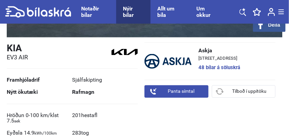 This screenshot has height=139, width=289. What do you see at coordinates (181, 91) in the screenshot?
I see `span: Panta símtal` at bounding box center [181, 91].